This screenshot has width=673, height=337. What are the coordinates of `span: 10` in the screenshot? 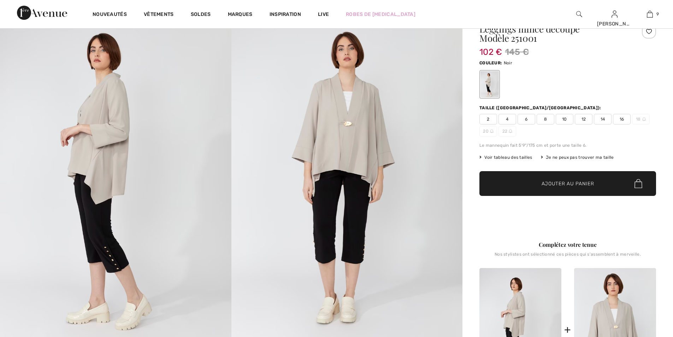 It's located at (565, 119).